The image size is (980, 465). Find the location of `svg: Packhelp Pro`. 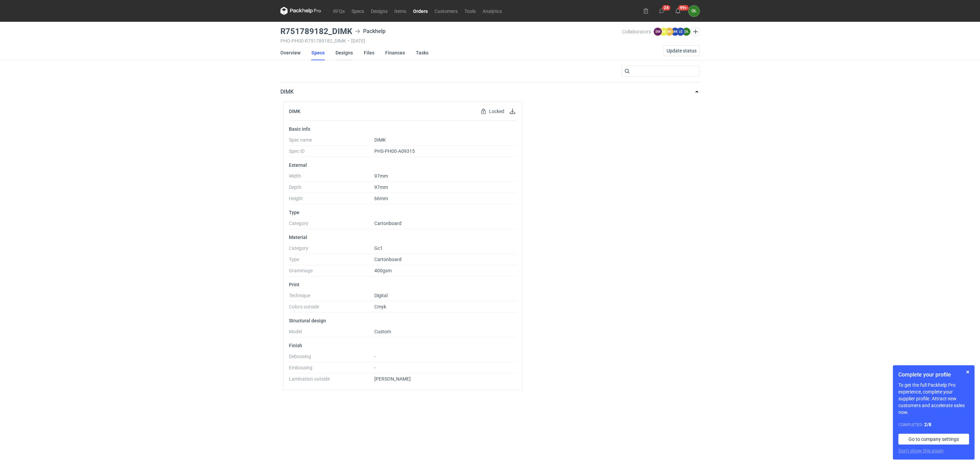

svg: Packhelp Pro is located at coordinates (301, 11).